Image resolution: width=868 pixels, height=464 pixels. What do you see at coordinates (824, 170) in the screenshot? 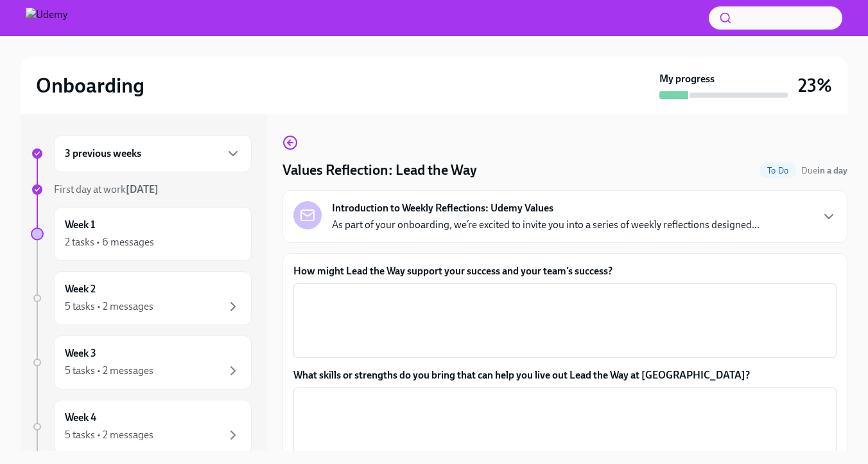
I see `span: August 20th, 2025 06:30` at bounding box center [824, 170].